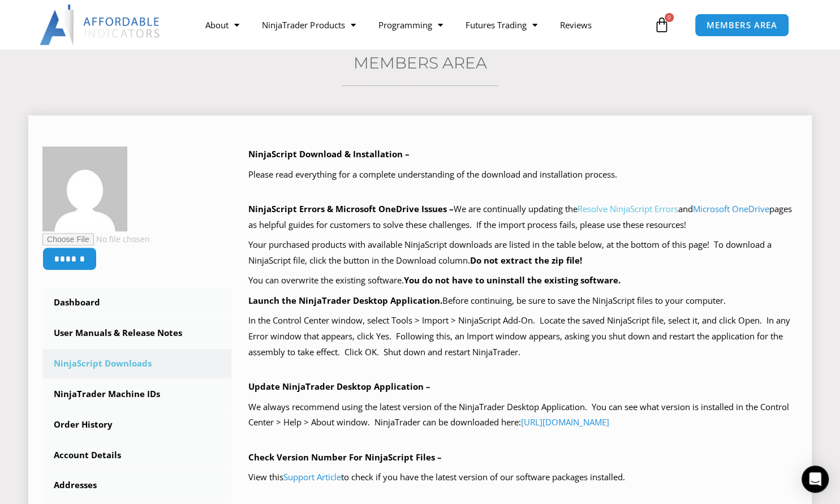  What do you see at coordinates (85, 189) in the screenshot?
I see `img: e6ddbbba620d5ad567d54af8bdc9262d4e19e120b0482c5772bc24d185451112` at bounding box center [85, 189].